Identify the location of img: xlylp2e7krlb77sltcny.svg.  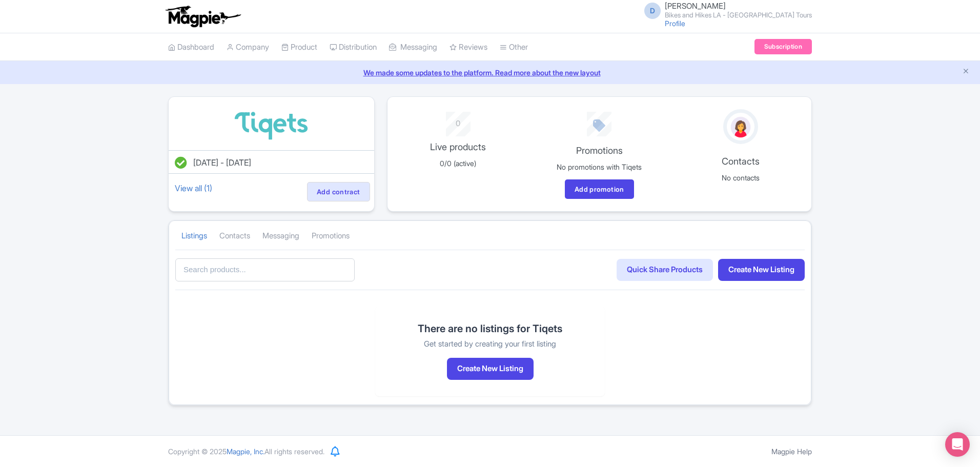
(271, 125).